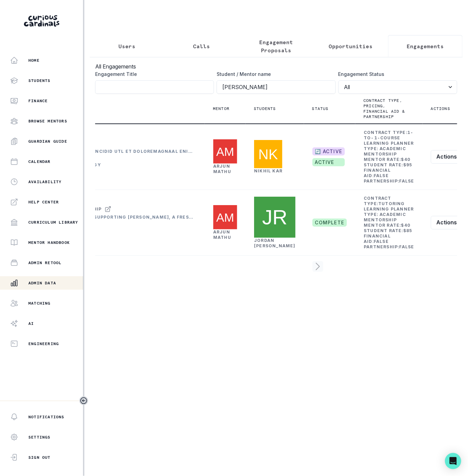  What do you see at coordinates (268, 171) in the screenshot?
I see `a: Nikhil Kar` at bounding box center [268, 171].